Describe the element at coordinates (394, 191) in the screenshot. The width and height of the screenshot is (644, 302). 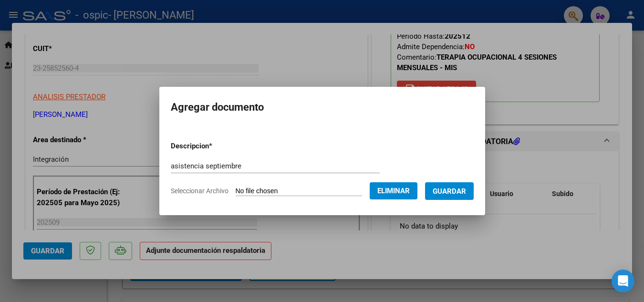
I see `button: Eliminar` at that location.